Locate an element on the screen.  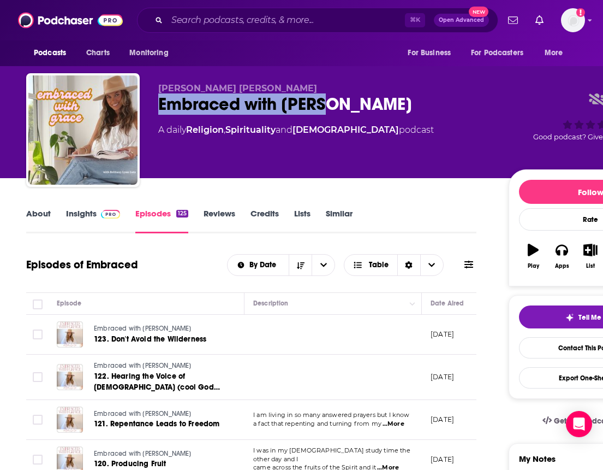
span: 120. Producing Fruit is located at coordinates (130, 463).